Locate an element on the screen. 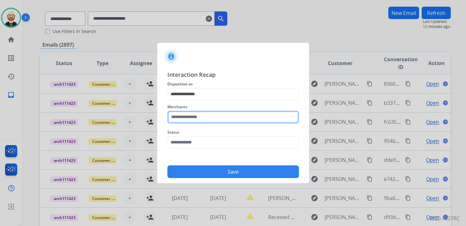 Image resolution: width=466 pixels, height=226 pixels. span: Disposition as is located at coordinates (233, 84).